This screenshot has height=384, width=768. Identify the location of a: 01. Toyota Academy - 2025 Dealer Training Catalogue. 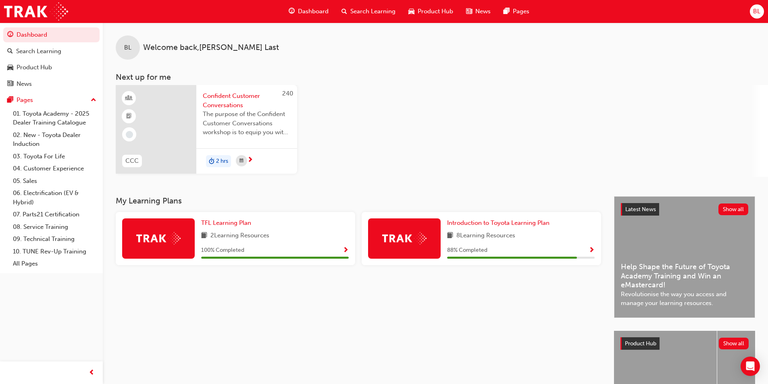
(54, 118).